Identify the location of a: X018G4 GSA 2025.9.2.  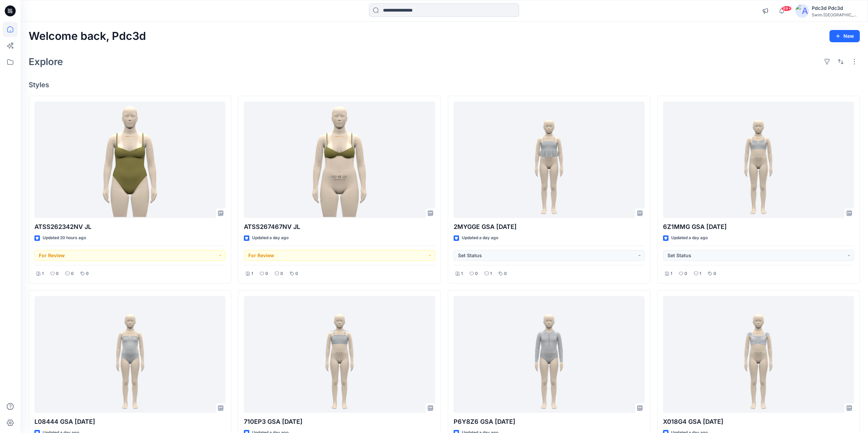
(758, 354).